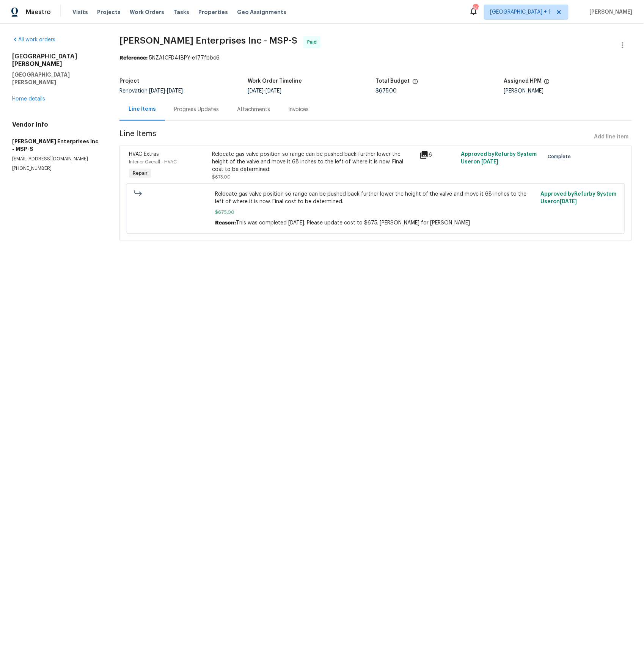  What do you see at coordinates (142, 109) in the screenshot?
I see `div: Line Items` at bounding box center [142, 109].